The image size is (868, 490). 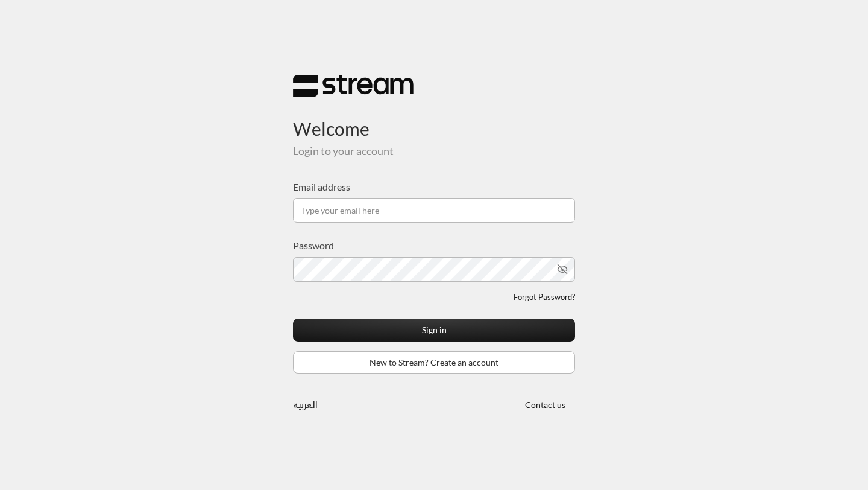 I want to click on label: Password, so click(x=314, y=245).